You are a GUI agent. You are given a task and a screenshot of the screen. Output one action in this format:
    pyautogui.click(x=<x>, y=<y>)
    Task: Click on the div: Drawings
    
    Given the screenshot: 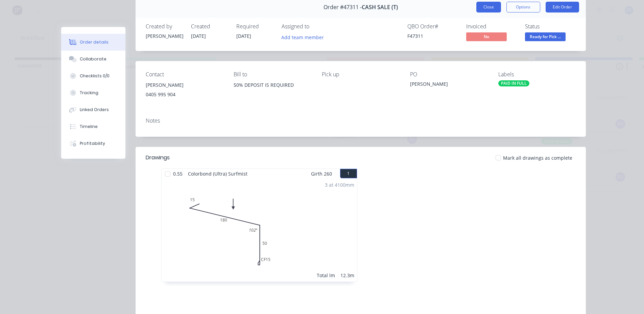 What is the action you would take?
    pyautogui.click(x=158, y=158)
    